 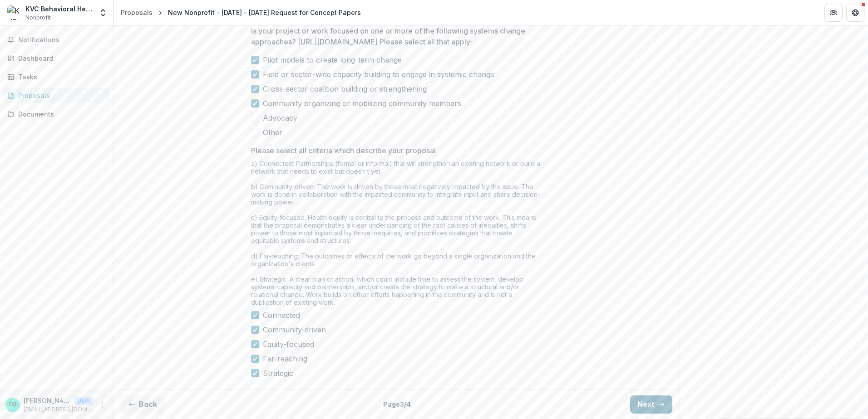 I want to click on p: User, so click(x=84, y=401).